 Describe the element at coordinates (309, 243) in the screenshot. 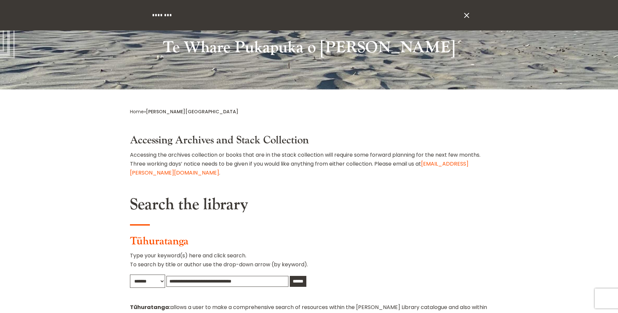

I see `h3: Tūhuratanga` at that location.